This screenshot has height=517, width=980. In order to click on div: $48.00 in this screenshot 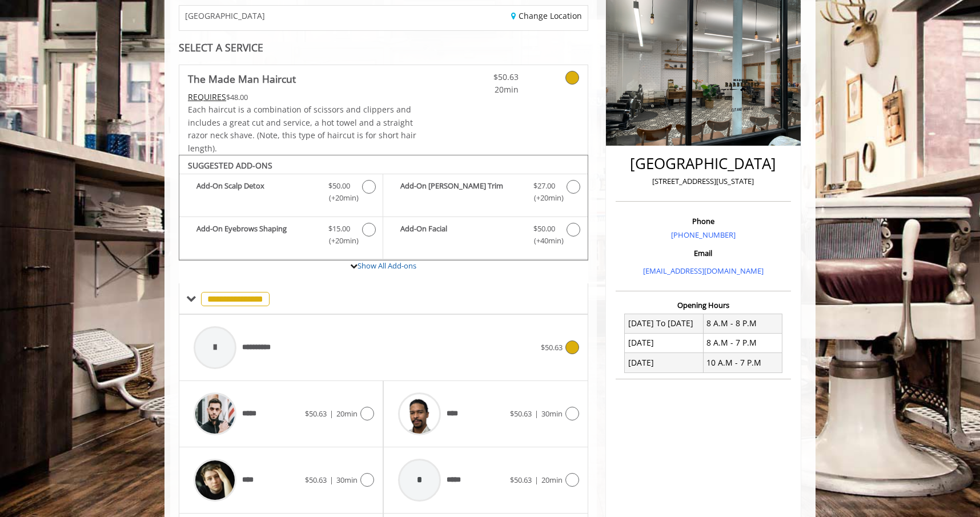, I will do `click(303, 97)`.